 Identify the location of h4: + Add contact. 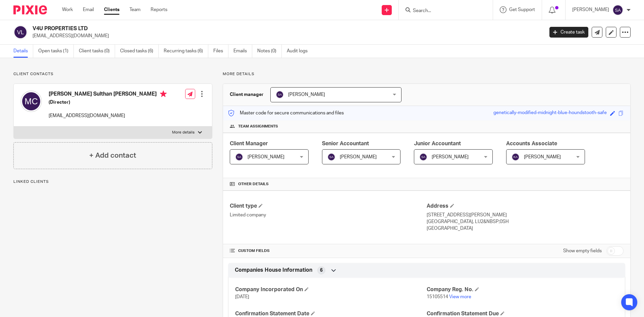
(113, 156).